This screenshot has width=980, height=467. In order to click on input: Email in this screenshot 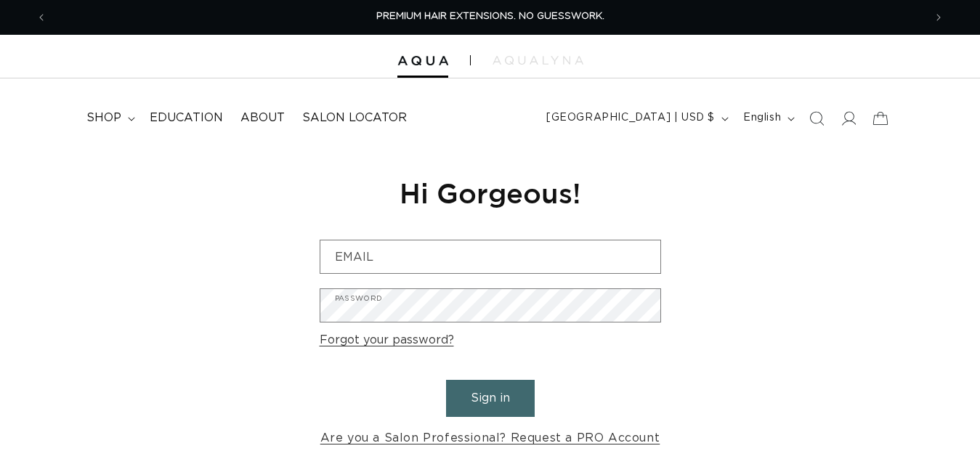, I will do `click(490, 256)`.